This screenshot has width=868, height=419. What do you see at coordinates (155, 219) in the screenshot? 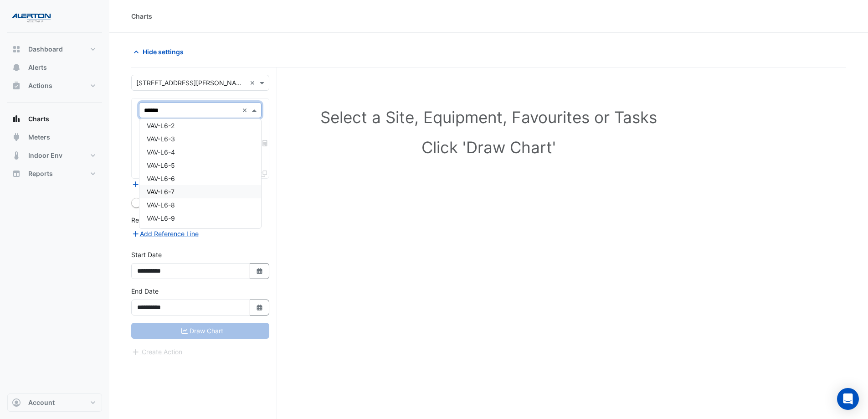
I see `label: Reference Lines` at bounding box center [155, 219].